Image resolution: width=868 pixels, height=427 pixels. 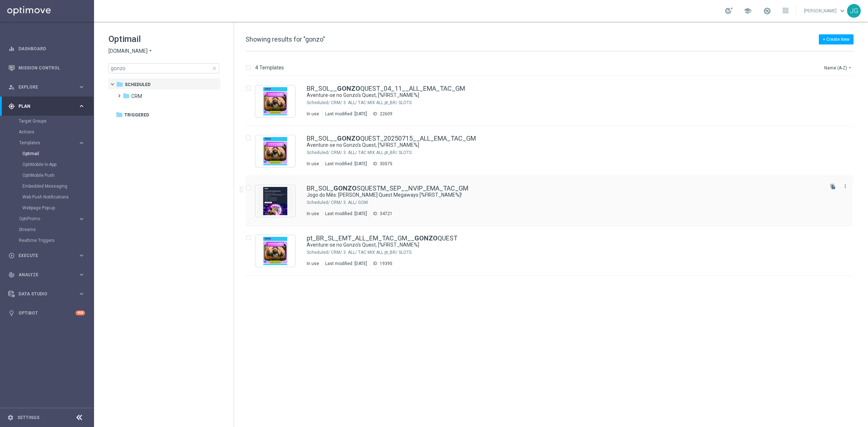 I want to click on div: +10, so click(x=80, y=313).